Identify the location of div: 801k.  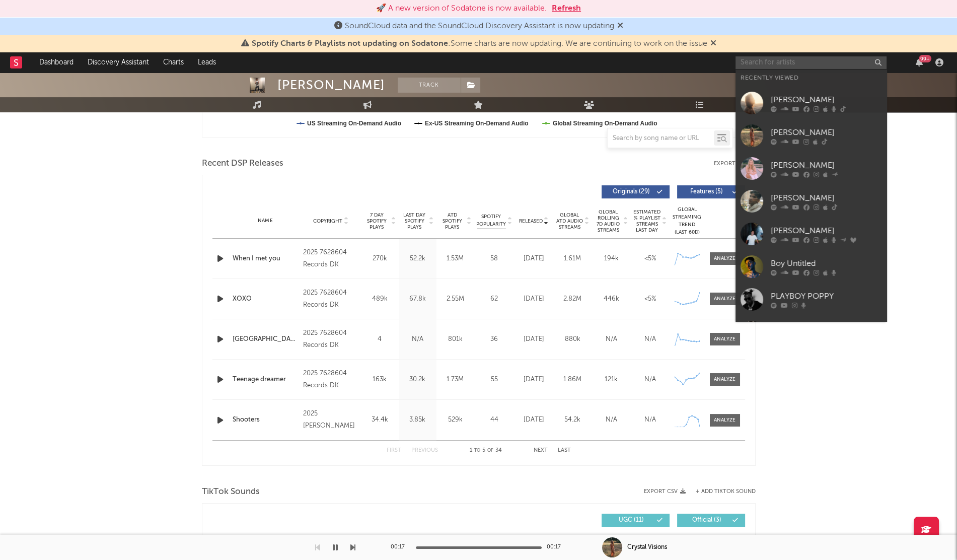
(456, 339).